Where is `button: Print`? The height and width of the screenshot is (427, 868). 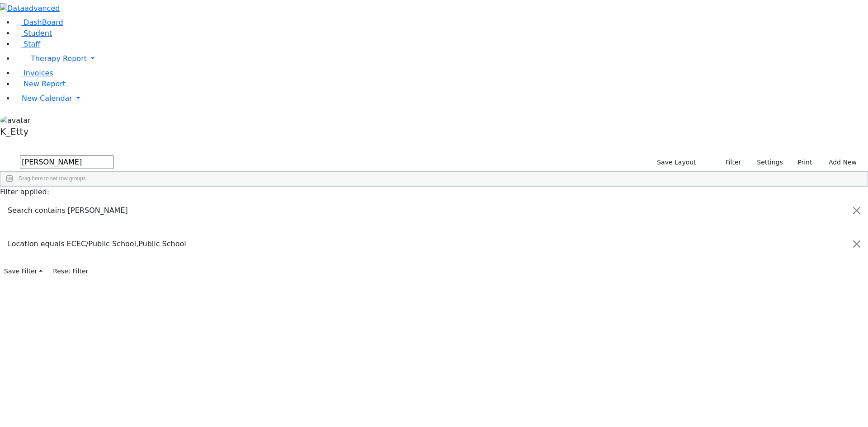 button: Print is located at coordinates (801, 162).